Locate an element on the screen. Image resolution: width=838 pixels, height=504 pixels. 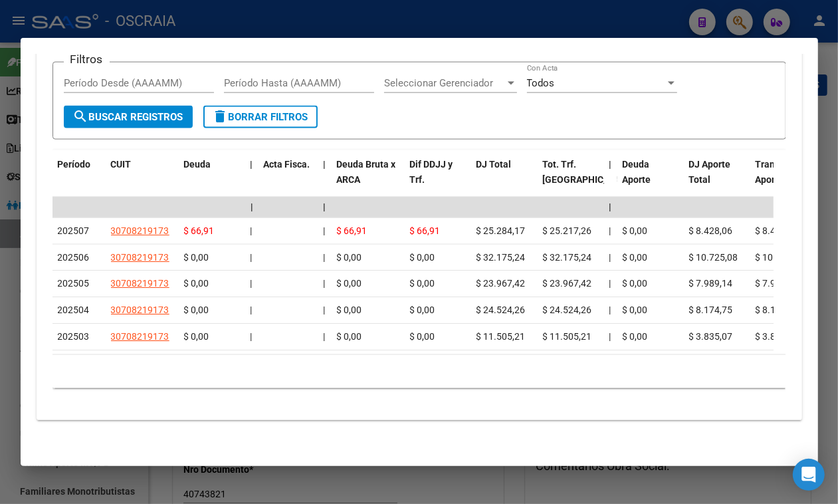
span: DJ Total is located at coordinates (494, 164).